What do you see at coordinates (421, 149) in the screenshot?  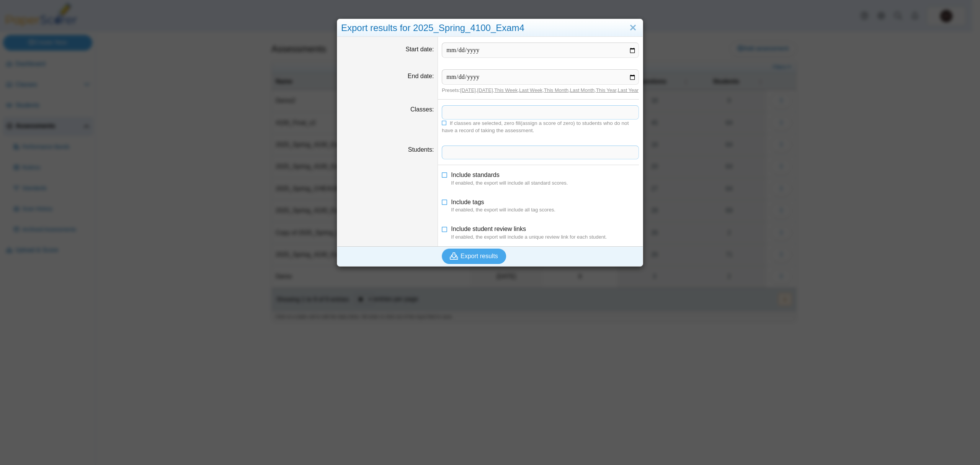 I see `label: Students` at bounding box center [421, 149].